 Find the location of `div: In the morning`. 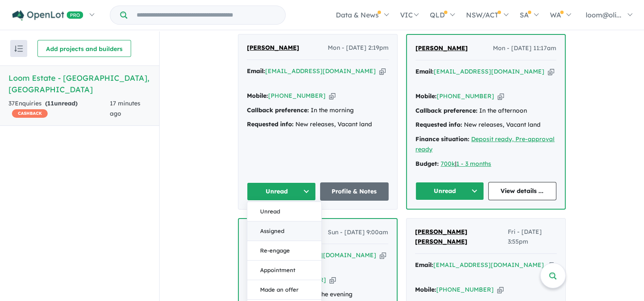

div: In the morning is located at coordinates (318, 110).